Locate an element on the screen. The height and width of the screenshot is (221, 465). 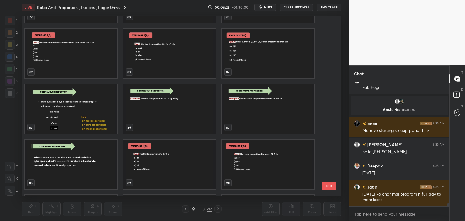
button: CLASS SETTINGS is located at coordinates (297, 7).